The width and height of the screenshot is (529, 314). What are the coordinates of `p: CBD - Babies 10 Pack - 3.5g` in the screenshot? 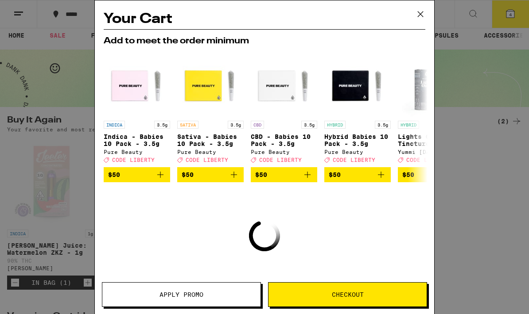 It's located at (284, 140).